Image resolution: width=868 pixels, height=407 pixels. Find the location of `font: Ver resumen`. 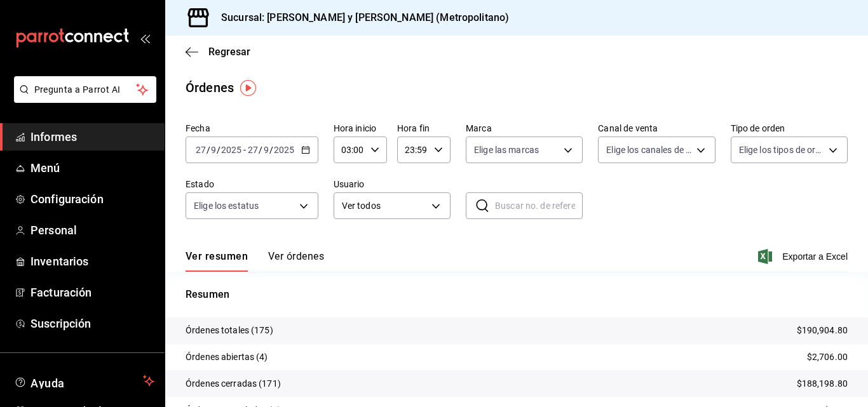

font: Ver resumen is located at coordinates (217, 256).